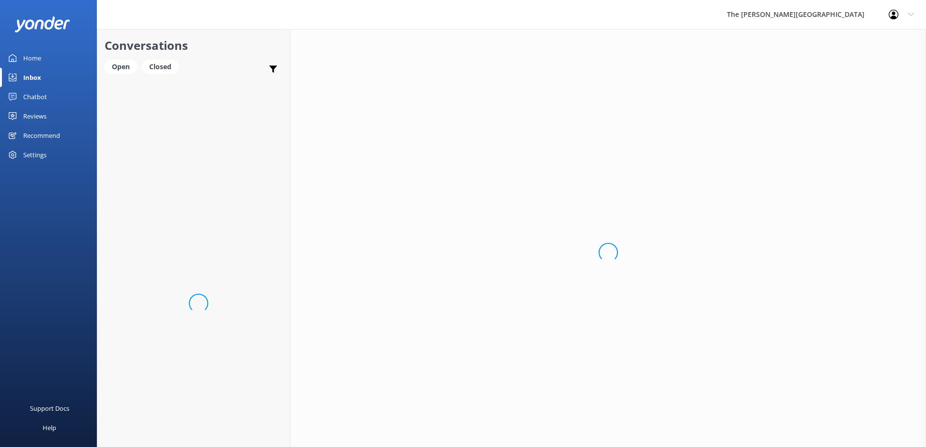 The height and width of the screenshot is (447, 926). I want to click on a: Open, so click(123, 66).